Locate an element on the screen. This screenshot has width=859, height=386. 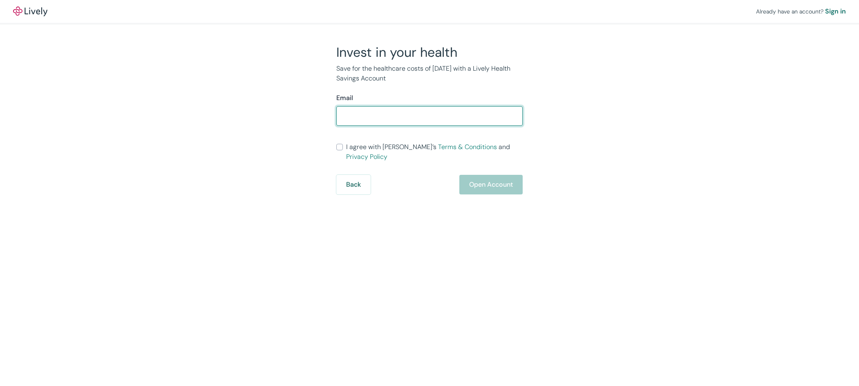
a: Sign in is located at coordinates (835, 11).